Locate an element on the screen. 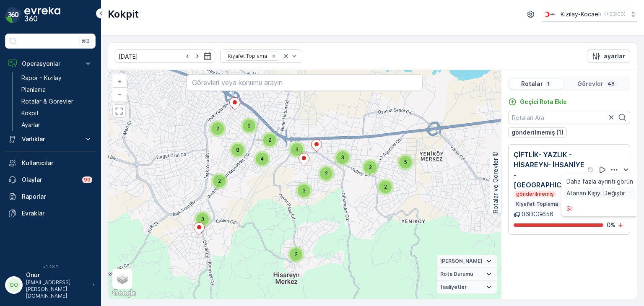  a: Kullanıcılar is located at coordinates (50, 163).